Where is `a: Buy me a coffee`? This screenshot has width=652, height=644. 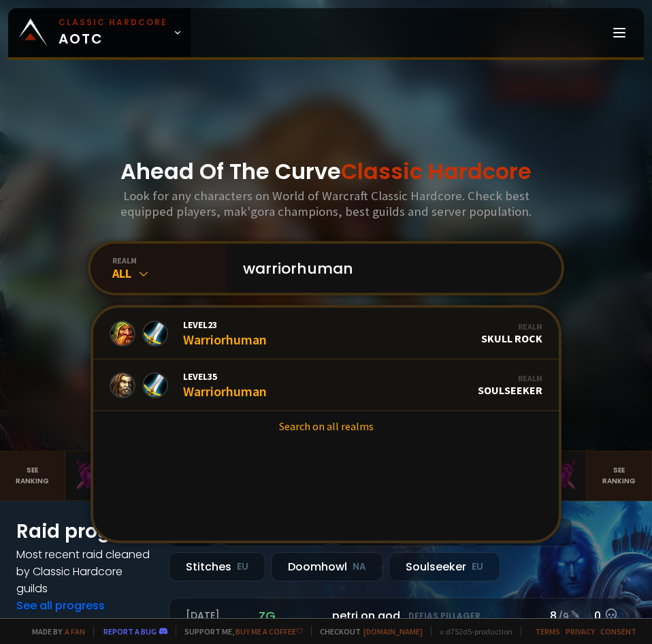 a: Buy me a coffee is located at coordinates (269, 631).